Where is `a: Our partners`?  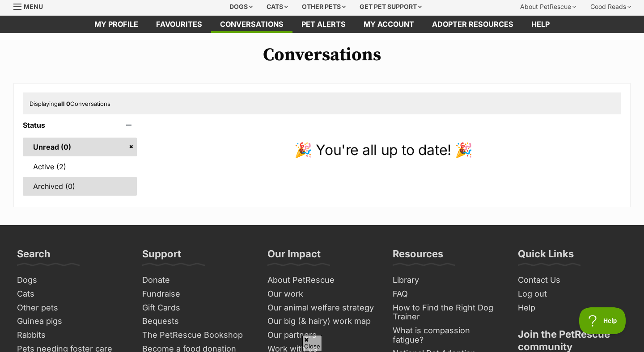
a: Our partners is located at coordinates (322, 335).